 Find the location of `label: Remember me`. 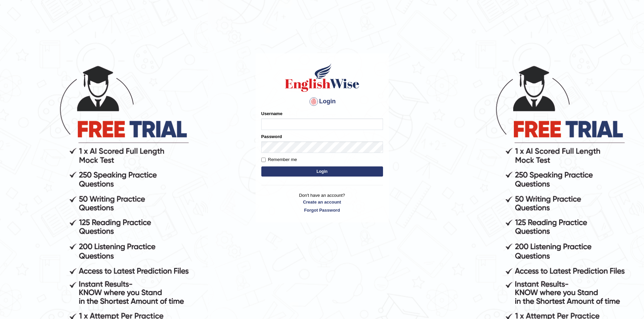

label: Remember me is located at coordinates (279, 160).